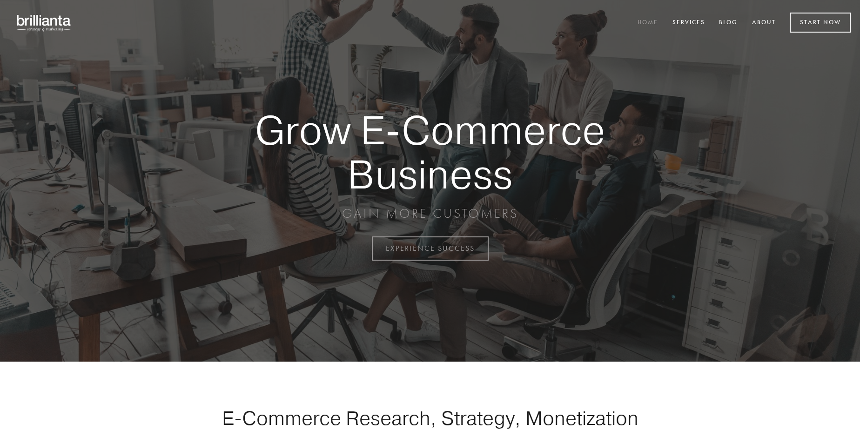 This screenshot has width=860, height=437. What do you see at coordinates (648, 23) in the screenshot?
I see `a: Home` at bounding box center [648, 23].